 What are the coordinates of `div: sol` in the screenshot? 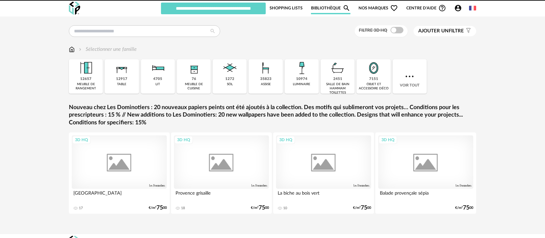 It's located at (230, 84).